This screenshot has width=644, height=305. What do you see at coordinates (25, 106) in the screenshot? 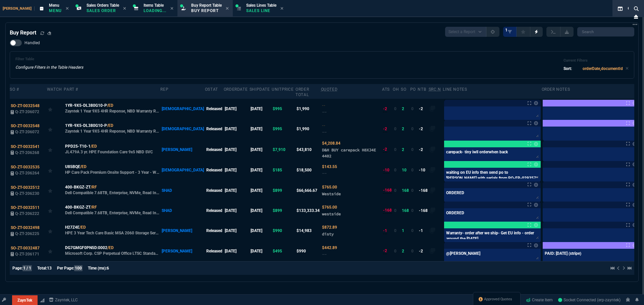
I see `span: SO-ZT-0032548` at bounding box center [25, 106].